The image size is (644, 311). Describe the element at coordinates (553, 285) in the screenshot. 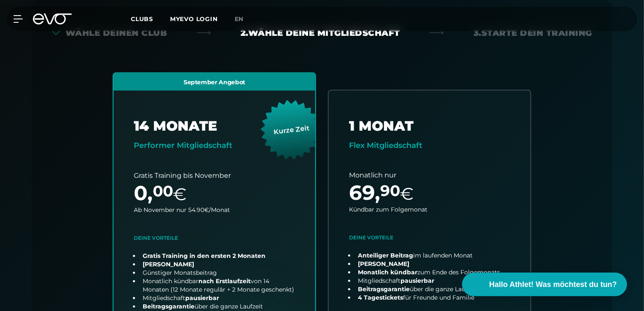

I see `span: Hallo Athlet! Was möchtest du tun?` at that location.